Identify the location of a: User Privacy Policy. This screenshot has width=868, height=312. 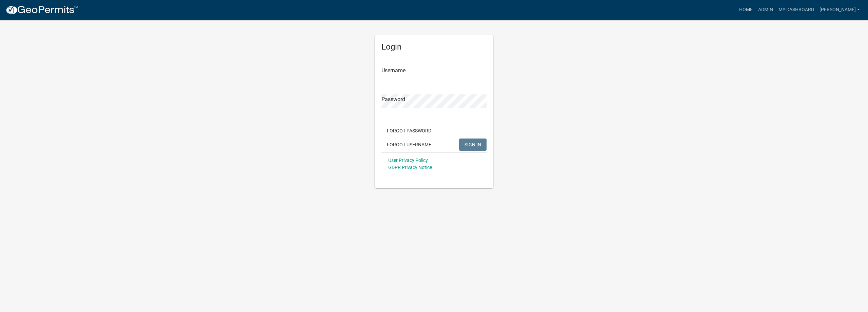
(408, 160).